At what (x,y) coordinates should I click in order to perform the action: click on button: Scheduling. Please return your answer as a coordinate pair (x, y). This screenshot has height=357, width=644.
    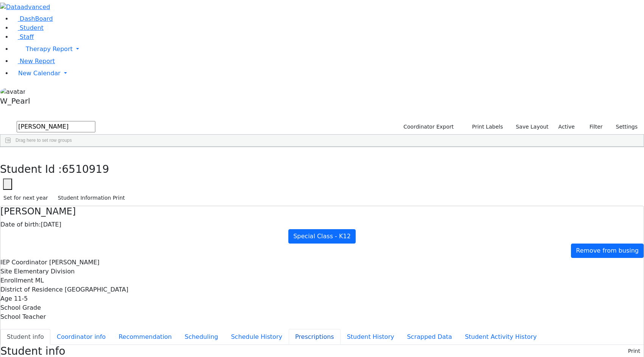
    Looking at the image, I should click on (201, 337).